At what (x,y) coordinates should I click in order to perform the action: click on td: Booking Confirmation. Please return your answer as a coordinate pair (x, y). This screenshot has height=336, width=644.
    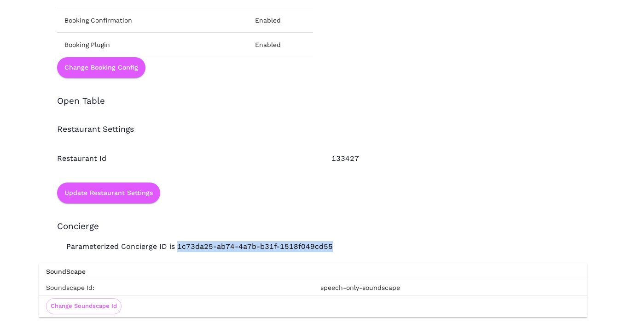
    Looking at the image, I should click on (152, 20).